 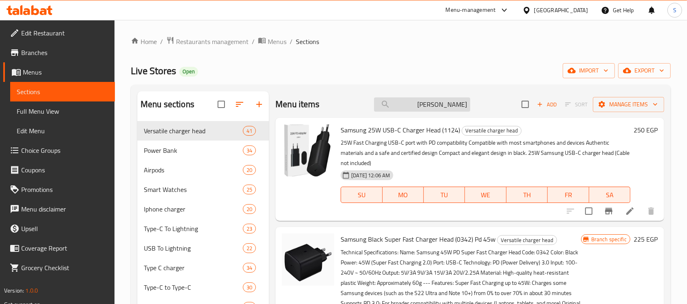 I want to click on span: 22, so click(x=249, y=248).